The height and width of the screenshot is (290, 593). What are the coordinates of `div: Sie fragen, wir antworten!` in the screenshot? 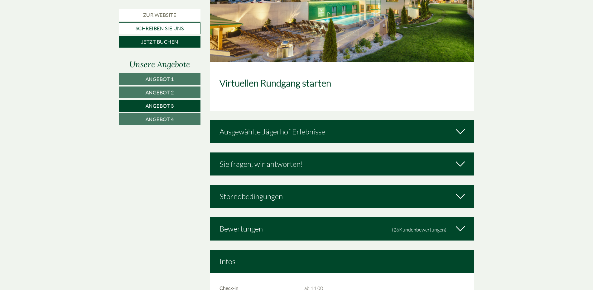 It's located at (342, 164).